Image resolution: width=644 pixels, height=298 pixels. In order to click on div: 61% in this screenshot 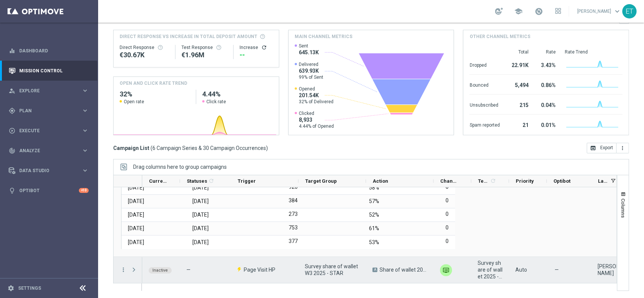, I will do `click(374, 228)`.